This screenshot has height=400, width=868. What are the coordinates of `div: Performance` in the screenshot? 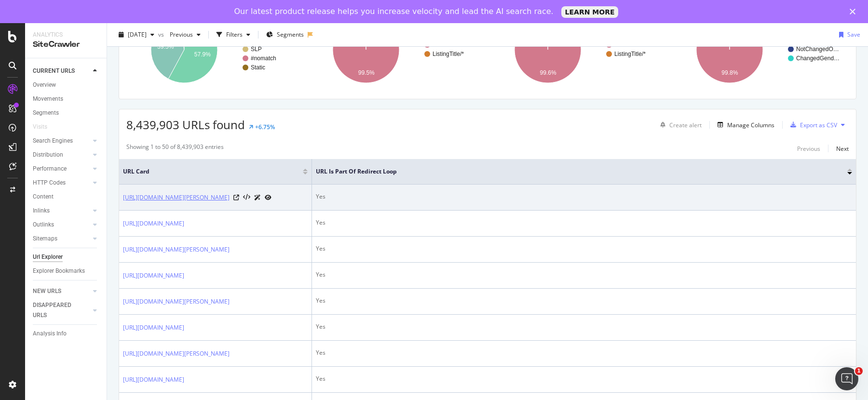 It's located at (50, 169).